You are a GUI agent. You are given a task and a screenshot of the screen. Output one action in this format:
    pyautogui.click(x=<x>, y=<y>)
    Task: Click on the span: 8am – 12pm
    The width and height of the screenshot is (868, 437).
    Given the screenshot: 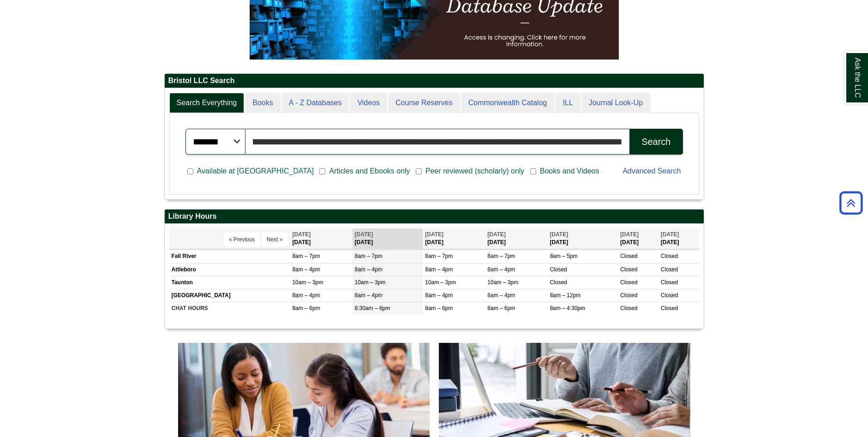 What is the action you would take?
    pyautogui.click(x=565, y=295)
    